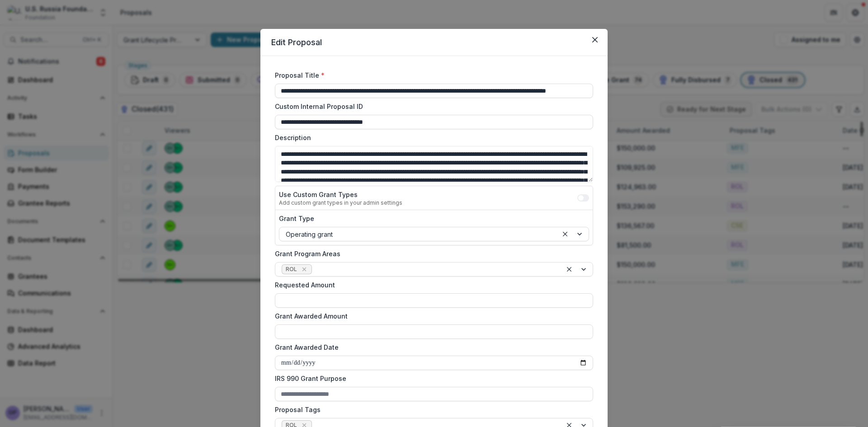 The image size is (868, 427). I want to click on div: Remove ROL, so click(304, 269).